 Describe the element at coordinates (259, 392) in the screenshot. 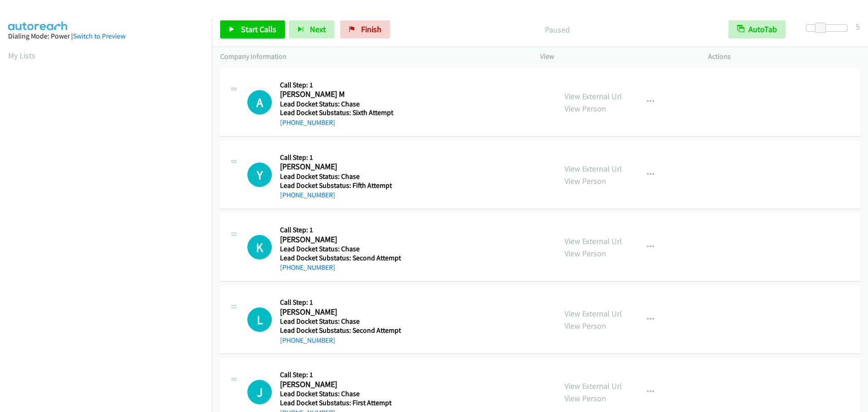

I see `div: The call is yet to be attempted` at that location.